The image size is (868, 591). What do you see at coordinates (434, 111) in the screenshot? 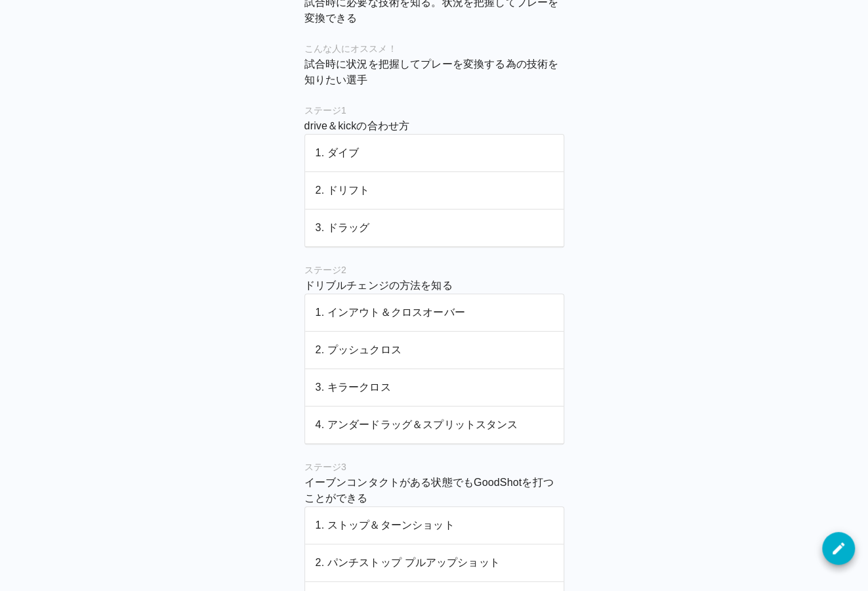
I see `h6: ステージ 1` at bounding box center [434, 111].